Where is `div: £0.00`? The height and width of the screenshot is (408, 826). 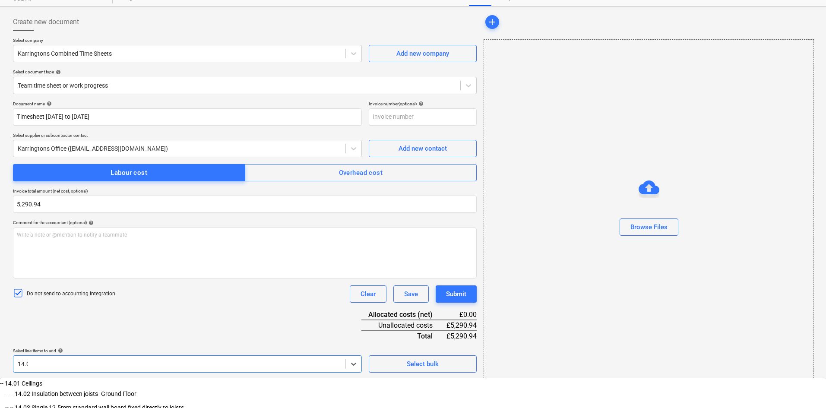
div: £0.00 is located at coordinates (462, 315).